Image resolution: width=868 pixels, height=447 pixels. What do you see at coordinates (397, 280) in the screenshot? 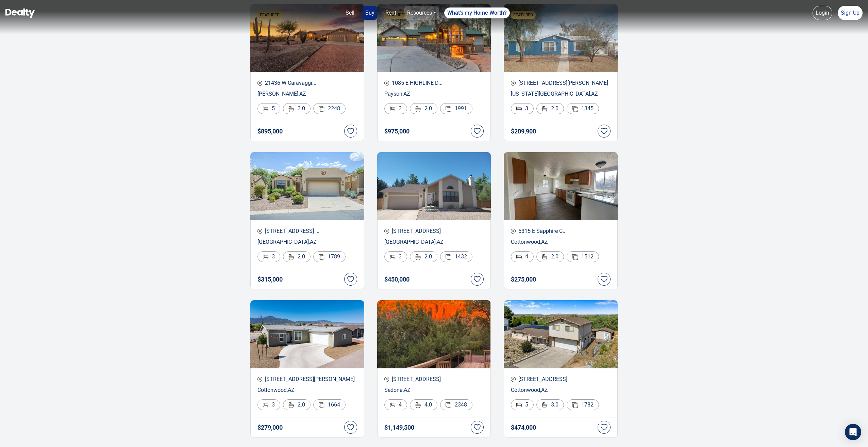
I see `h4: $ 450,000` at bounding box center [397, 280].